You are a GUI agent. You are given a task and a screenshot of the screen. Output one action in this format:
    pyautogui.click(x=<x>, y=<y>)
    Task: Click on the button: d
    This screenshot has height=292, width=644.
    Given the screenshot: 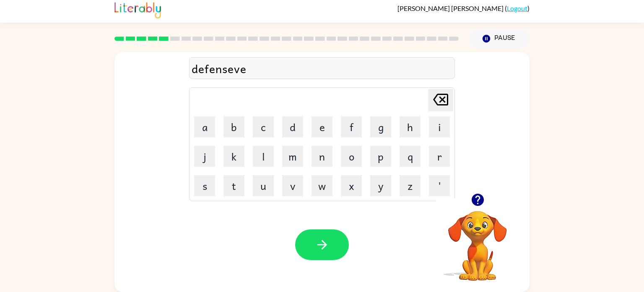 What is the action you would take?
    pyautogui.click(x=292, y=127)
    